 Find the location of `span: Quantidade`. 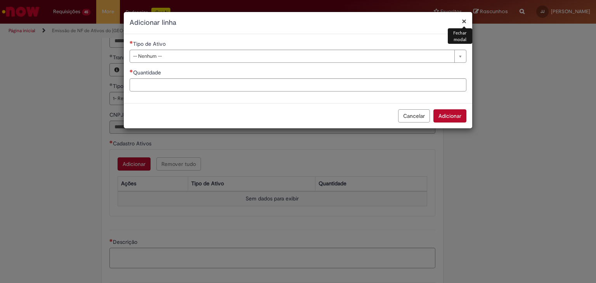

span: Quantidade is located at coordinates (148, 73).